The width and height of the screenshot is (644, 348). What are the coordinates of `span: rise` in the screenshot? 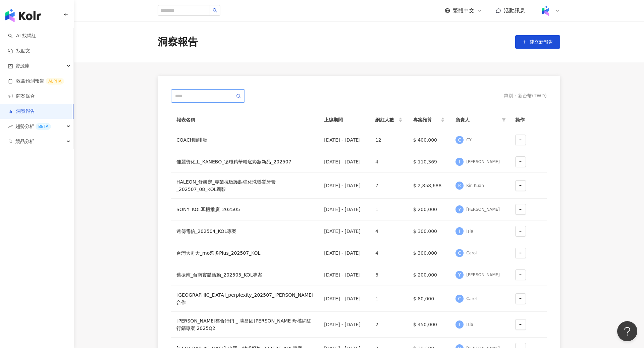 It's located at (10, 127).